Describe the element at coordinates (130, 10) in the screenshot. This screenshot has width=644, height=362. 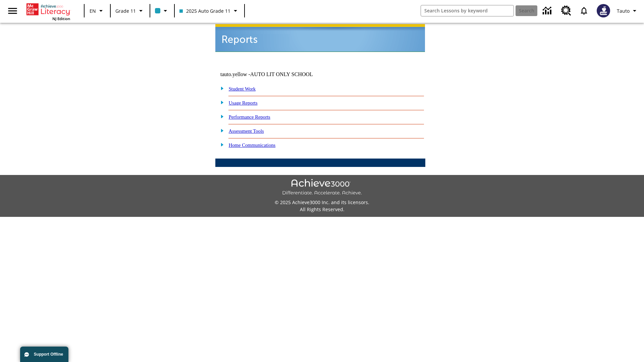
I see `button: Grade: Grade 11, Select a grade` at that location.